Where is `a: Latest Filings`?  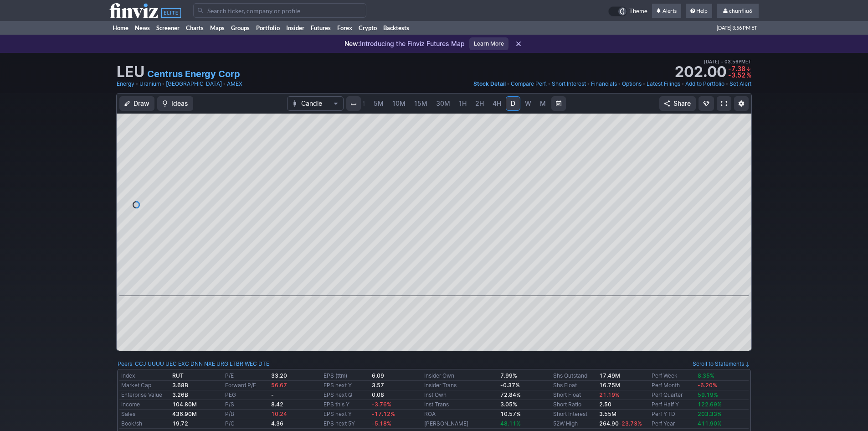
a: Latest Filings is located at coordinates (663, 84).